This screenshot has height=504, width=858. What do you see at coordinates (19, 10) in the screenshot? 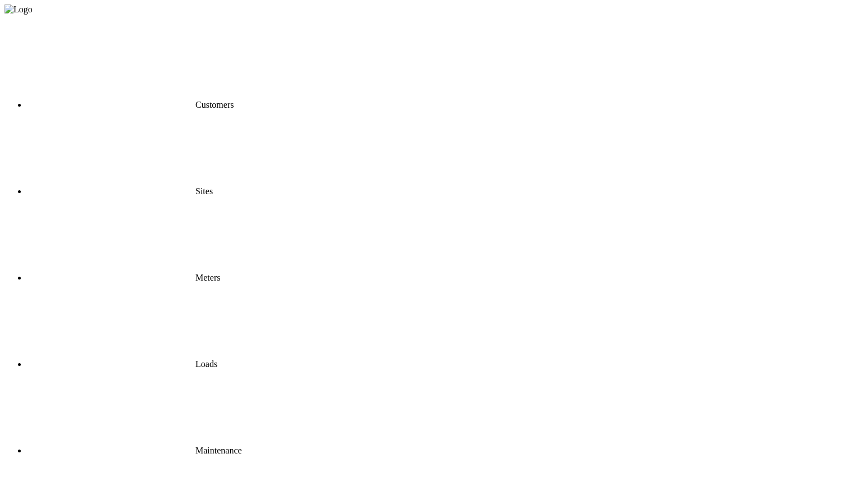
I see `img: Logo` at bounding box center [19, 10].